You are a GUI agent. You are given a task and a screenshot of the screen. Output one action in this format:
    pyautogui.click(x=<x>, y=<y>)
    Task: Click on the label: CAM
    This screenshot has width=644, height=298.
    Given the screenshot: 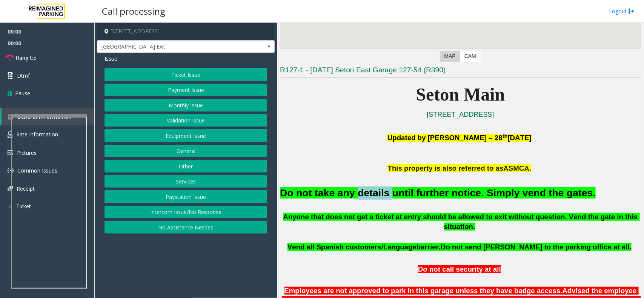 What is the action you would take?
    pyautogui.click(x=470, y=56)
    